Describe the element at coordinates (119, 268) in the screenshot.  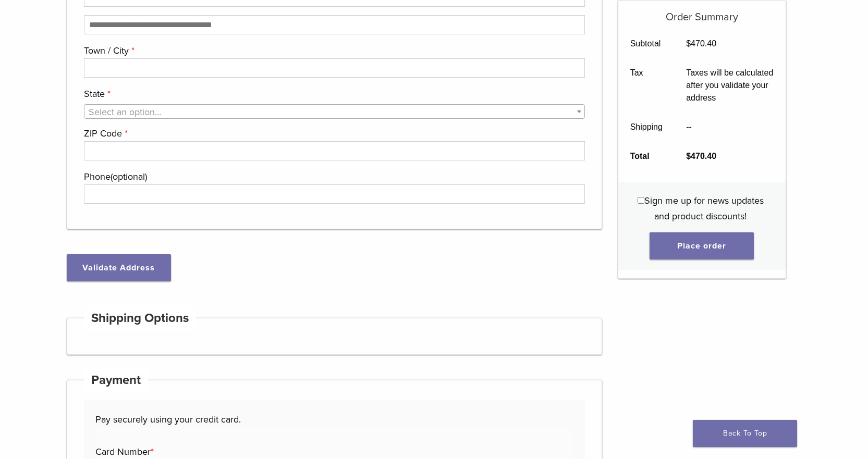
I see `button: Validate Address` at that location.